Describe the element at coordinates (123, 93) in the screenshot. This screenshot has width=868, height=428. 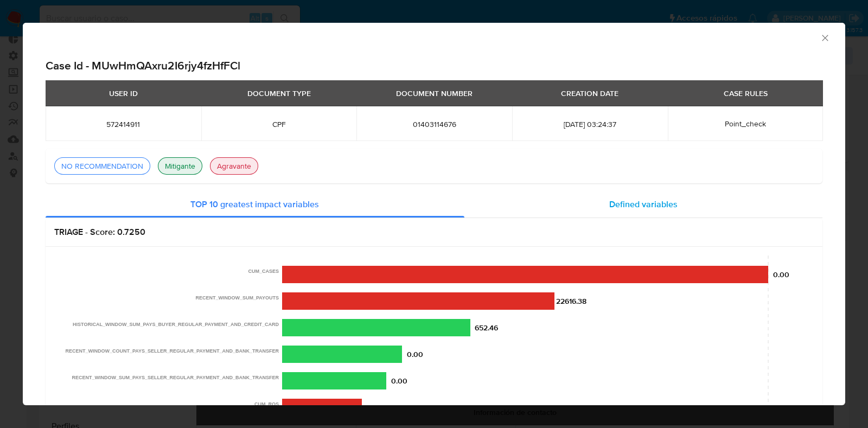
I see `div: USER ID` at that location.